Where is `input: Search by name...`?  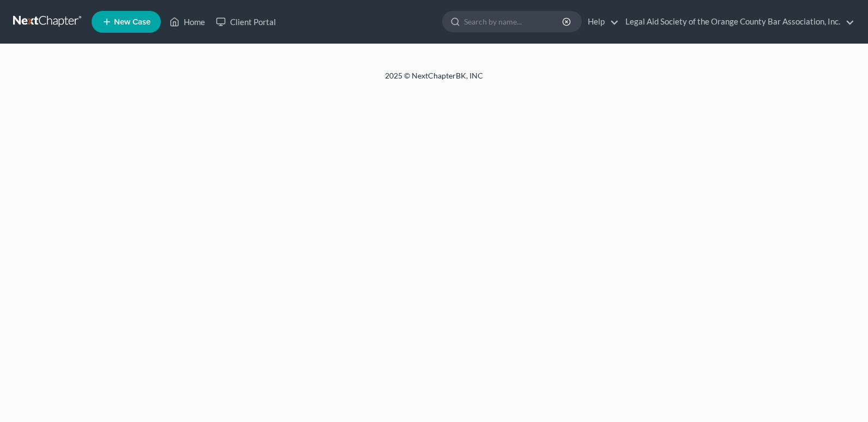
input: Search by name... is located at coordinates (513, 22).